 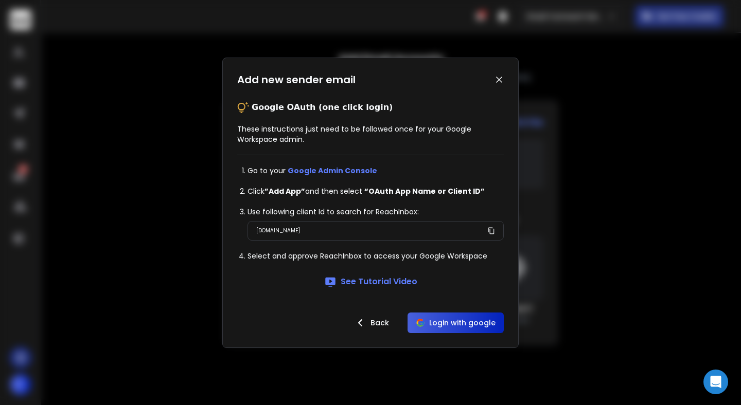 I want to click on p: Google OAuth (one click login), so click(x=322, y=107).